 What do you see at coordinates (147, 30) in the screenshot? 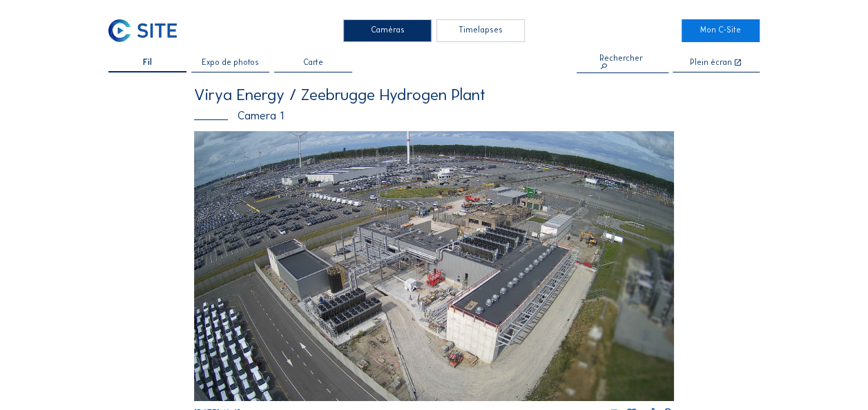
I see `a: C-SITE Logo` at bounding box center [147, 30].